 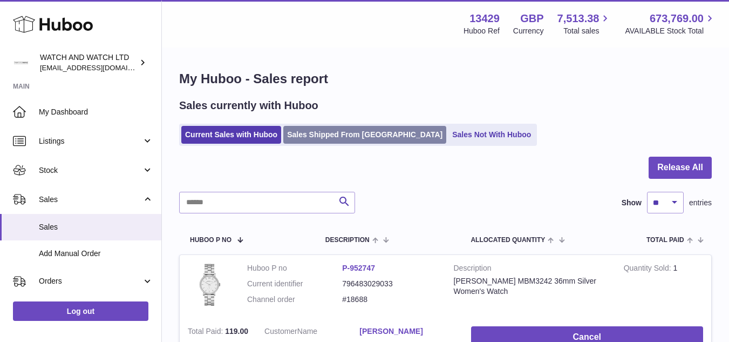 I want to click on span: 119.00, so click(x=236, y=331).